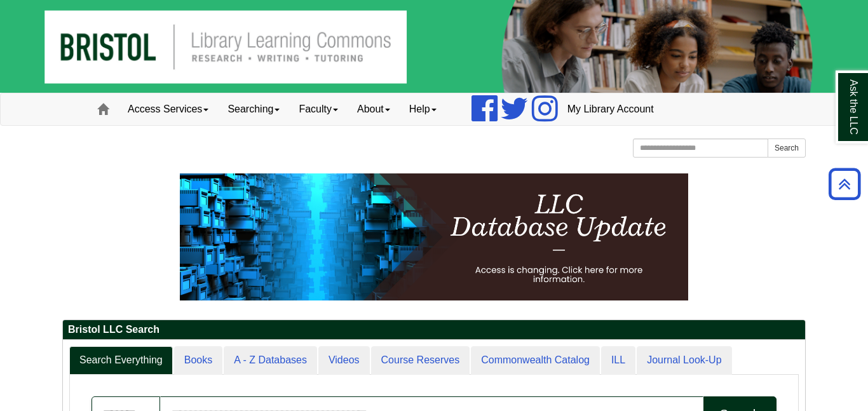  I want to click on a: A - Z Databases, so click(271, 360).